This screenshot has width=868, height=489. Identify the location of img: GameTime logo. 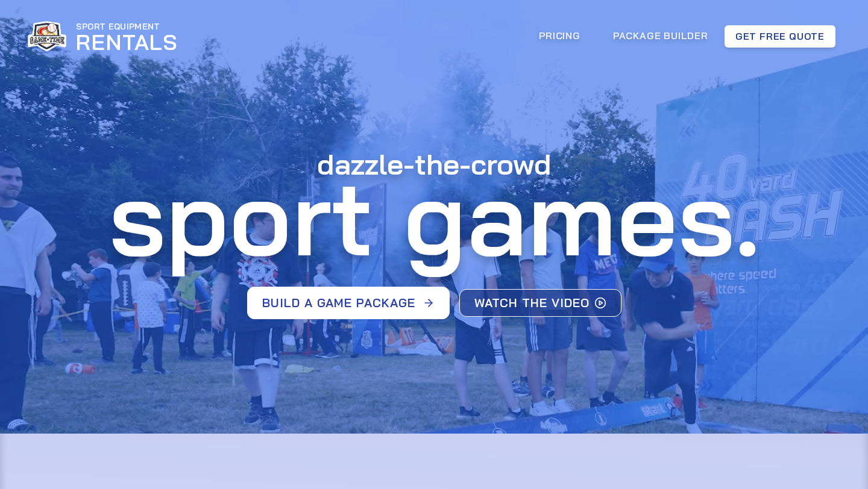
(47, 36).